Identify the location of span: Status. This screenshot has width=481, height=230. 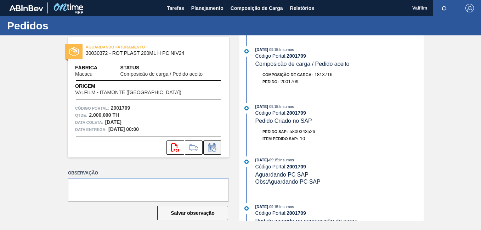
(171, 68).